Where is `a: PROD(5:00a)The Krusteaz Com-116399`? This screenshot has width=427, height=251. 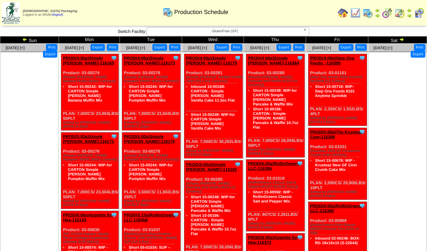 a: PROD(5:00a)The Krusteaz Com-116399 is located at coordinates (336, 134).